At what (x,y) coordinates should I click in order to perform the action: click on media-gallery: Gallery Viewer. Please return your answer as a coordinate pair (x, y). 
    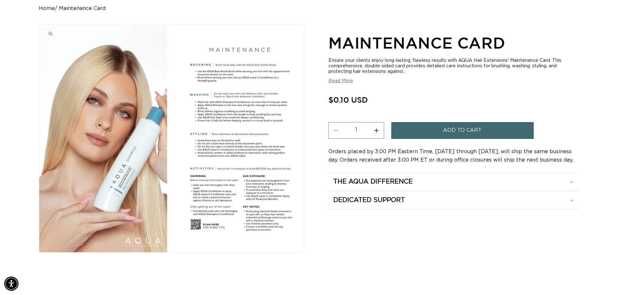
    Looking at the image, I should click on (171, 139).